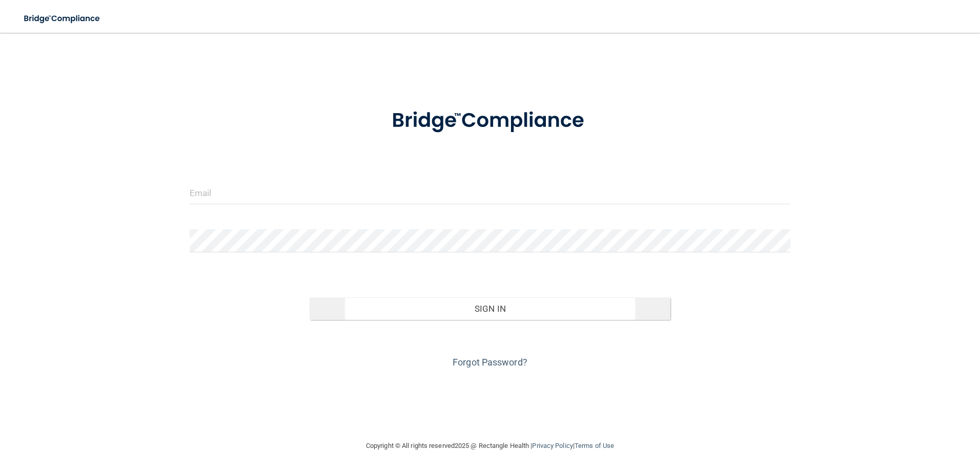 This screenshot has height=473, width=980. Describe the element at coordinates (594, 446) in the screenshot. I see `a: Terms of Use` at that location.